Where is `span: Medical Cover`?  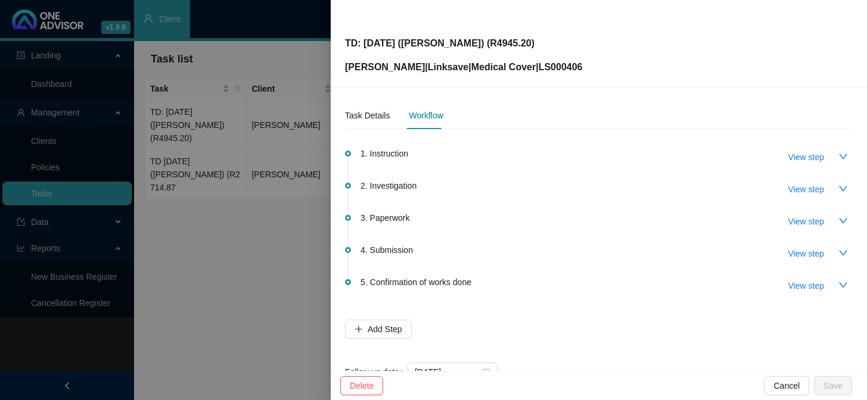
span: Medical Cover is located at coordinates (503, 67).